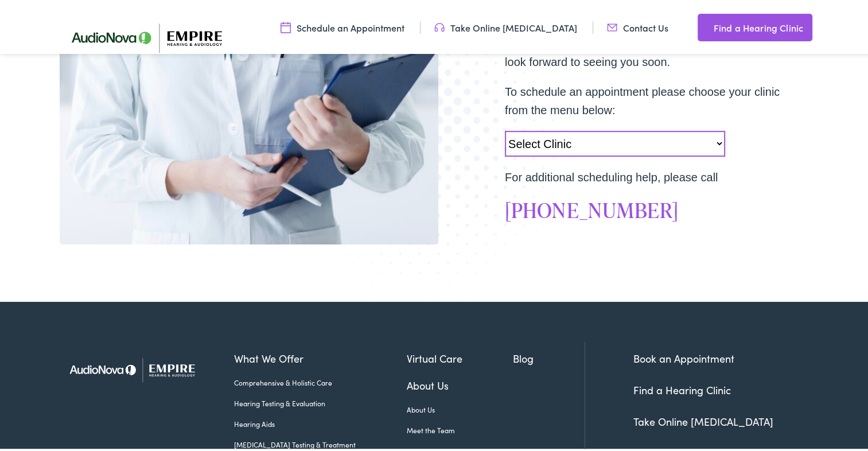 Image resolution: width=868 pixels, height=451 pixels. What do you see at coordinates (460, 428) in the screenshot?
I see `a: Meet the Team` at bounding box center [460, 428].